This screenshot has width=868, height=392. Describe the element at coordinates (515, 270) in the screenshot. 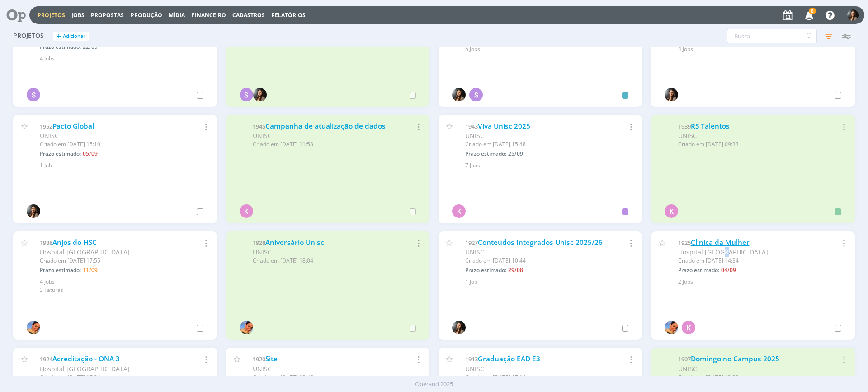

I see `span: 29/08` at that location.